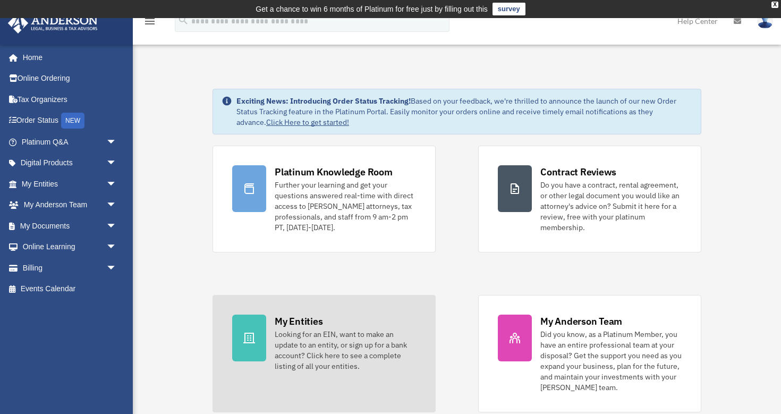 The width and height of the screenshot is (781, 414). Describe the element at coordinates (775, 5) in the screenshot. I see `div: close` at that location.